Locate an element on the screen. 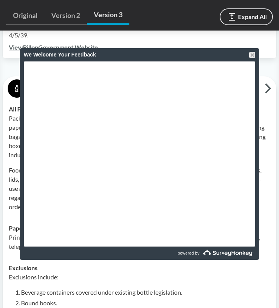 This screenshot has height=308, width=279. button: Expand All is located at coordinates (246, 17).